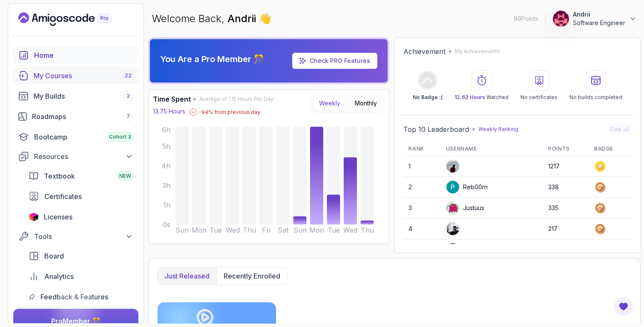 Image resolution: width=644 pixels, height=327 pixels. I want to click on button: Just released, so click(187, 276).